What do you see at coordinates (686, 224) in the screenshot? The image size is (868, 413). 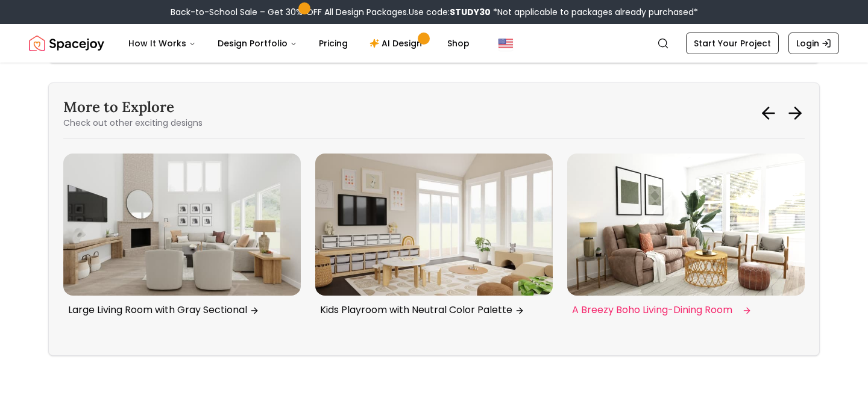 I see `img: A Breezy Boho Living-Dining Room` at bounding box center [686, 224].